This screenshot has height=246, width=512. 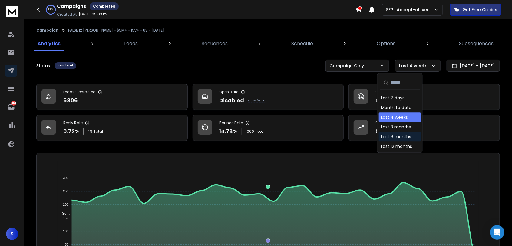 What do you see at coordinates (387, 123) in the screenshot?
I see `p: Opportunities` at bounding box center [387, 123].